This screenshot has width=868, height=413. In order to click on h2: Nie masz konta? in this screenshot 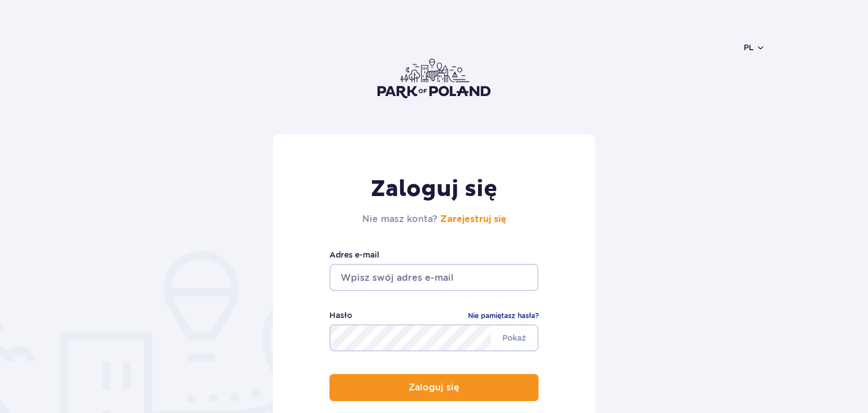, I will do `click(434, 219)`.